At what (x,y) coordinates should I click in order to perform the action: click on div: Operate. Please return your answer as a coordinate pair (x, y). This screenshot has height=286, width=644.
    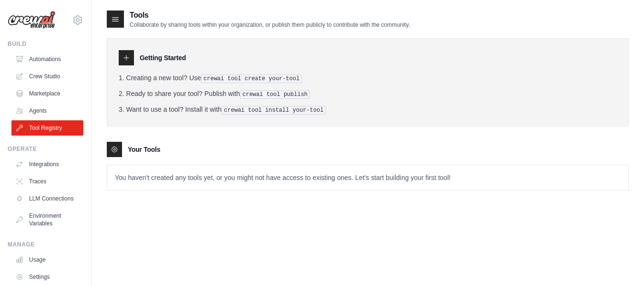
    Looking at the image, I should click on (46, 149).